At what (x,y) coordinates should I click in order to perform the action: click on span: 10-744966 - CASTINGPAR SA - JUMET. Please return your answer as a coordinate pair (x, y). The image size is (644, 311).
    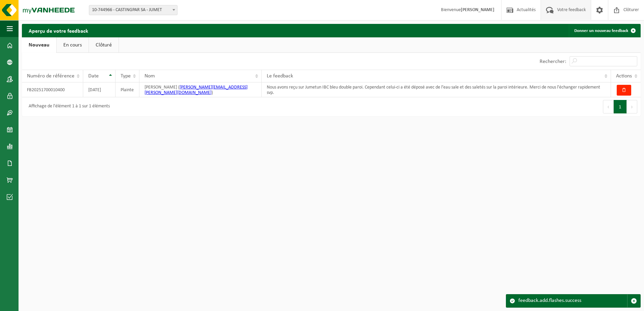
    Looking at the image, I should click on (133, 10).